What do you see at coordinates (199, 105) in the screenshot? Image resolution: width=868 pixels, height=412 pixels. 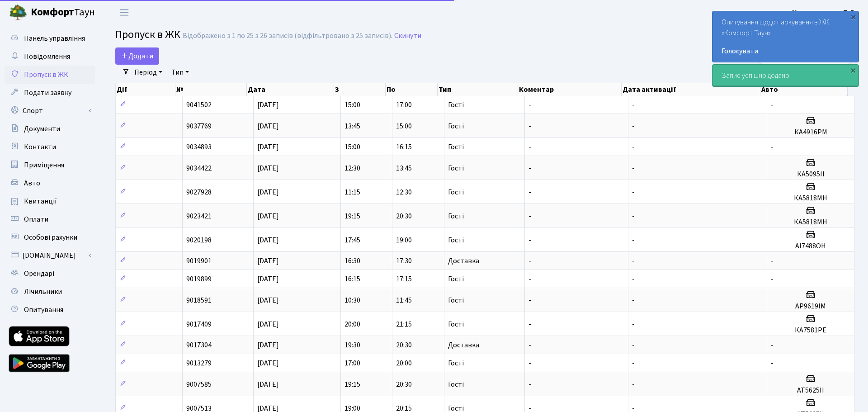 I see `span: 9041502` at bounding box center [199, 105].